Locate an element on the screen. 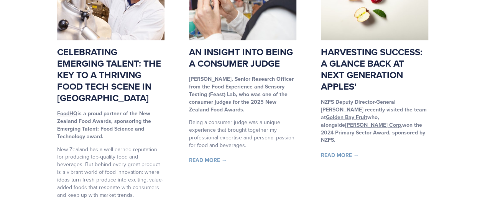 Image resolution: width=485 pixels, height=211 pixels. a: An insight into being a consumer judge is located at coordinates (241, 58).